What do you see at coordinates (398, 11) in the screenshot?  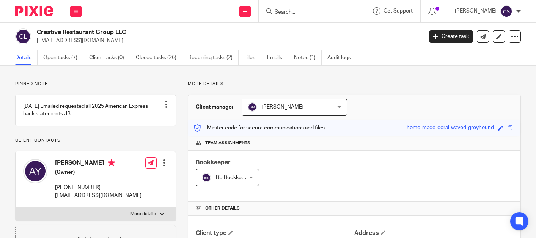 I see `span: Get Support` at bounding box center [398, 11].